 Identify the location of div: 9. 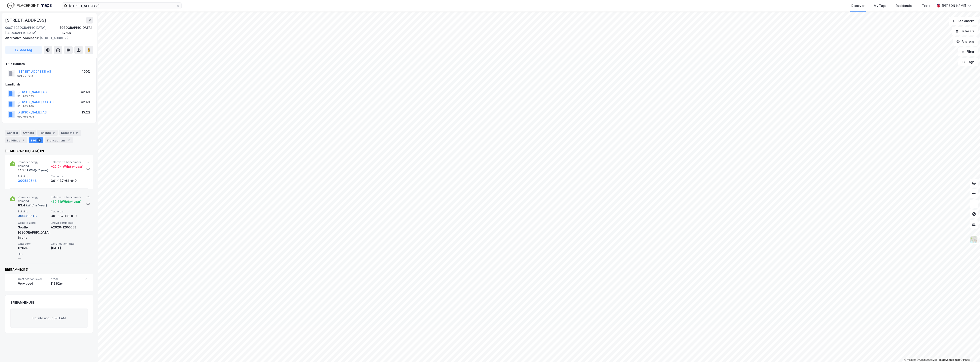
(54, 133).